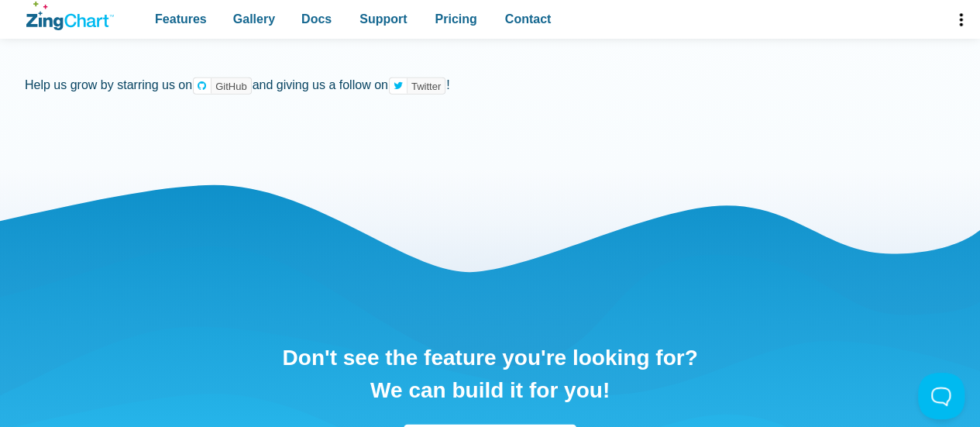 This screenshot has width=980, height=427. I want to click on span: GitHub, so click(231, 86).